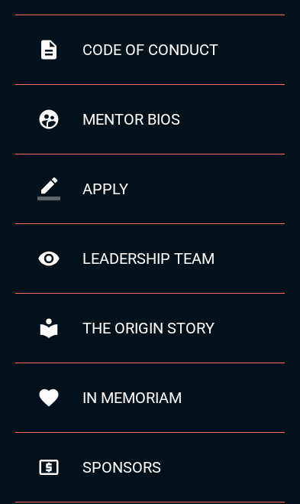 This screenshot has height=504, width=300. What do you see at coordinates (183, 189) in the screenshot?
I see `div: apply` at bounding box center [183, 189].